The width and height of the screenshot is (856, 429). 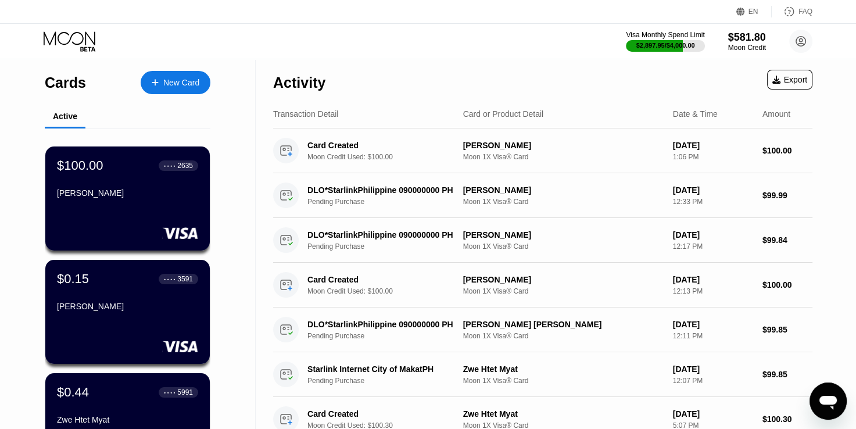 What do you see at coordinates (747, 41) in the screenshot?
I see `div: $581.80Moon Credit` at bounding box center [747, 41].